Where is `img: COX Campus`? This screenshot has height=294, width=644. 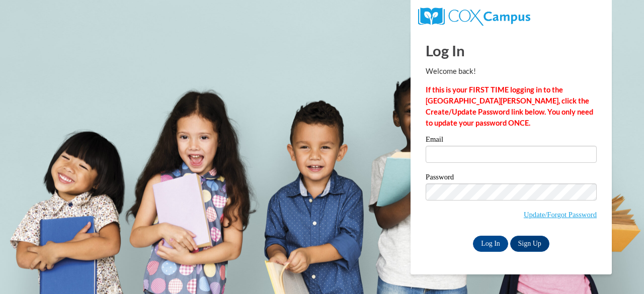
img: COX Campus is located at coordinates (474, 17).